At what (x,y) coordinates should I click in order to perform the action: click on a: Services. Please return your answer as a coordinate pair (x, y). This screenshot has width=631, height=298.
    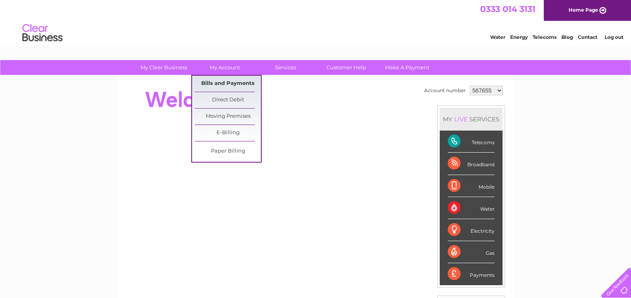
    Looking at the image, I should click on (285, 67).